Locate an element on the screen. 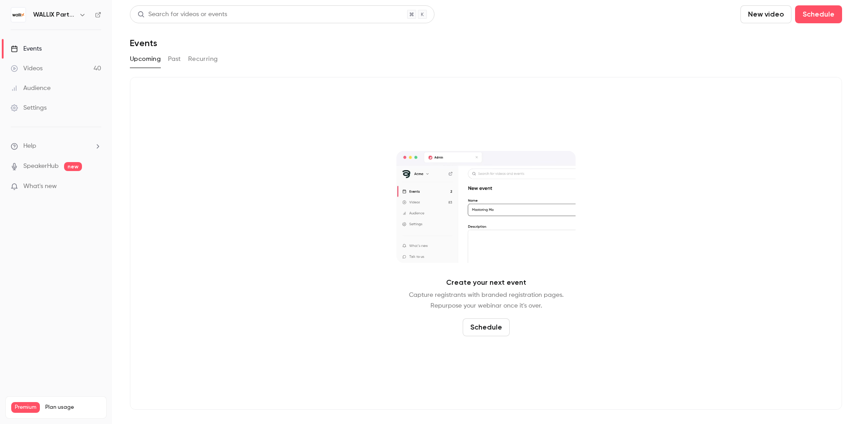 This screenshot has height=424, width=860. button: Upcoming is located at coordinates (145, 59).